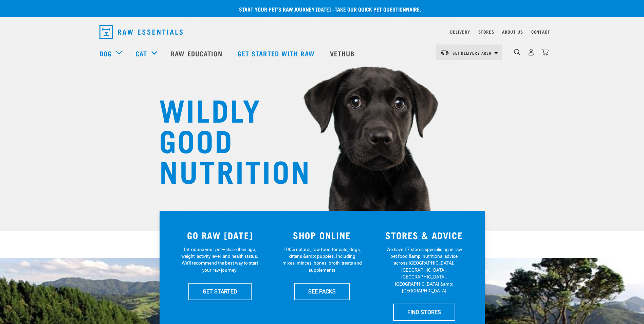  I want to click on nav: dropdown navigation, so click(322, 32).